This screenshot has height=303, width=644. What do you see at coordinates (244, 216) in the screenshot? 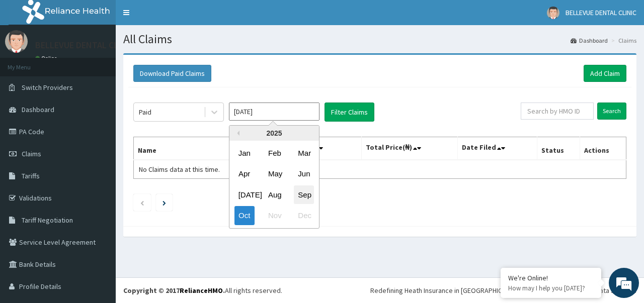
I see `div: Choose October 2025` at bounding box center [244, 216].